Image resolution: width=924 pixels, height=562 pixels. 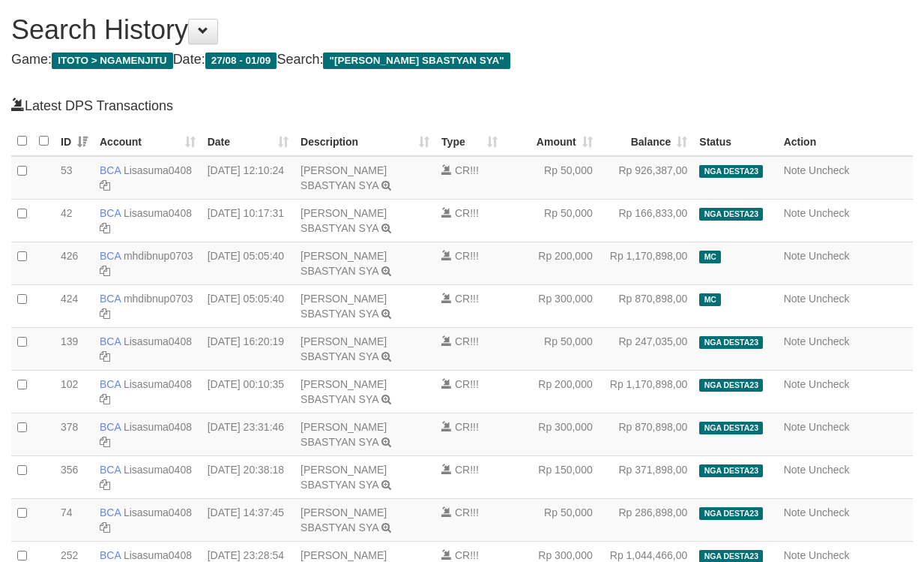 I want to click on th: Status, so click(x=735, y=141).